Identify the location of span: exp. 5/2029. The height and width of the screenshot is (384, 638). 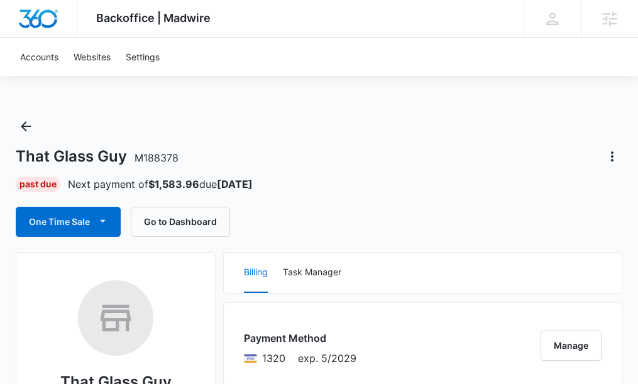
(327, 359).